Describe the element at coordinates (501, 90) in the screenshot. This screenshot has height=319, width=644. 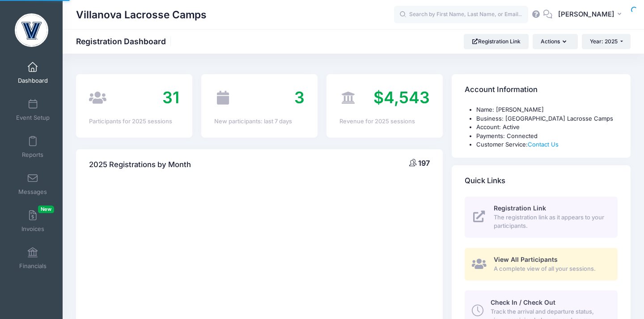
I see `h4: Account Information` at that location.